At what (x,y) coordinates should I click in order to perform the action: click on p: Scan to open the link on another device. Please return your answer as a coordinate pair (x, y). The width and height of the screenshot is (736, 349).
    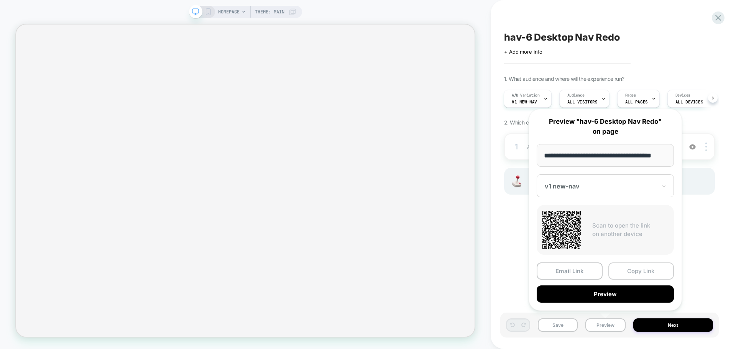
    Looking at the image, I should click on (630, 230).